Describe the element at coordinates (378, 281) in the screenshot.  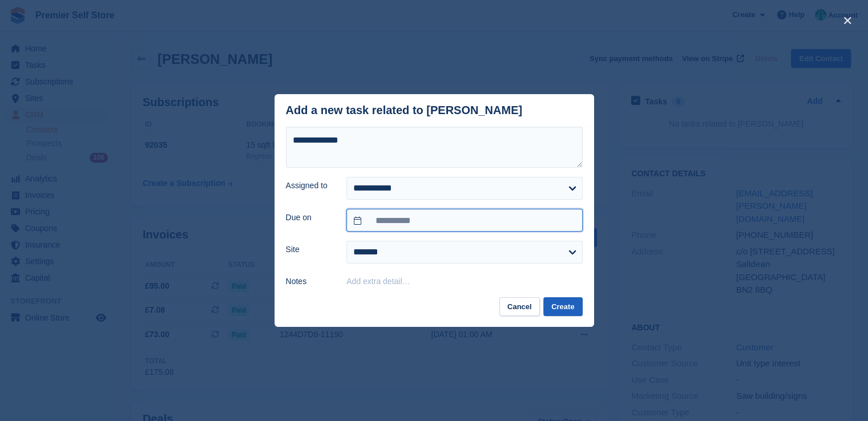
I see `button: Add extra detail…` at that location.